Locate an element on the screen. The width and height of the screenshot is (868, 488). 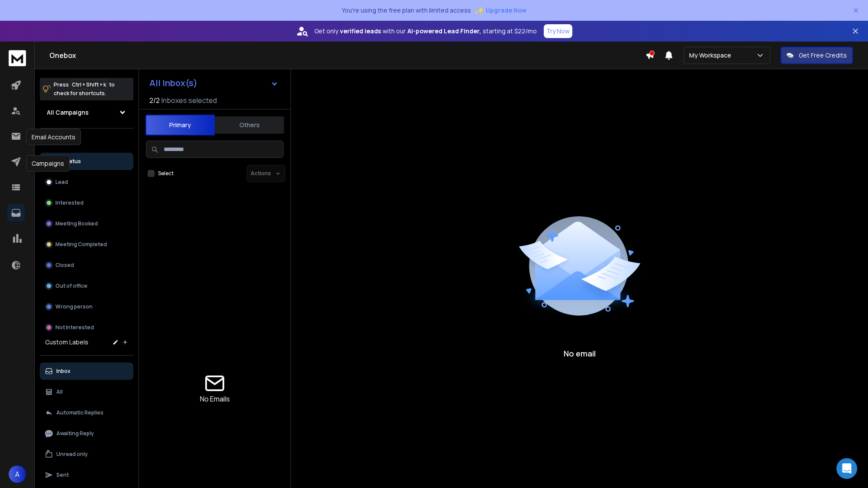
p: Unread only is located at coordinates (72, 455).